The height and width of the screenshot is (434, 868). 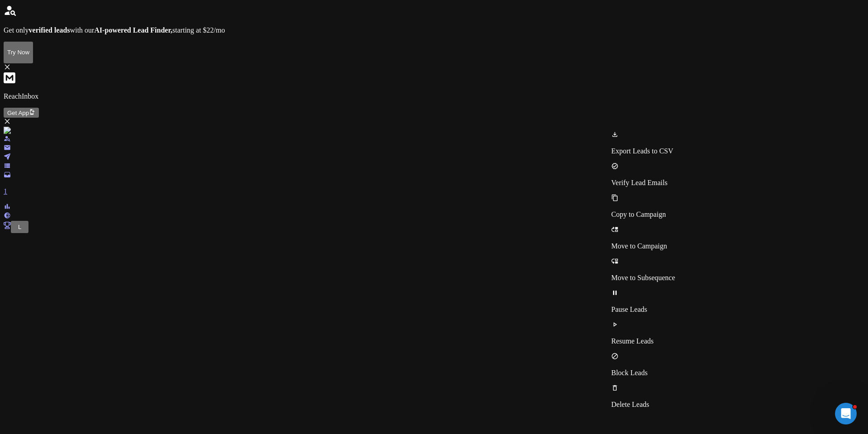 What do you see at coordinates (643, 309) in the screenshot?
I see `p: Pause Leads` at bounding box center [643, 309].